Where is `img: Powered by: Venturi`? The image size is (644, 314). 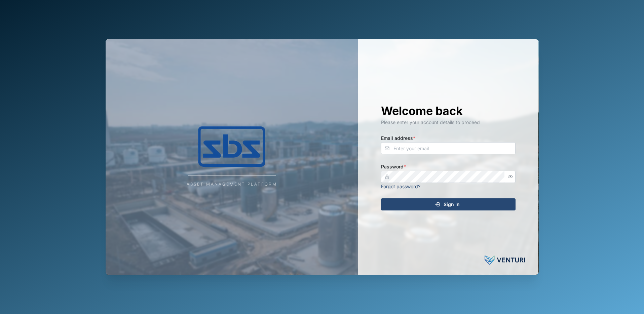 img: Powered by: Venturi is located at coordinates (505, 260).